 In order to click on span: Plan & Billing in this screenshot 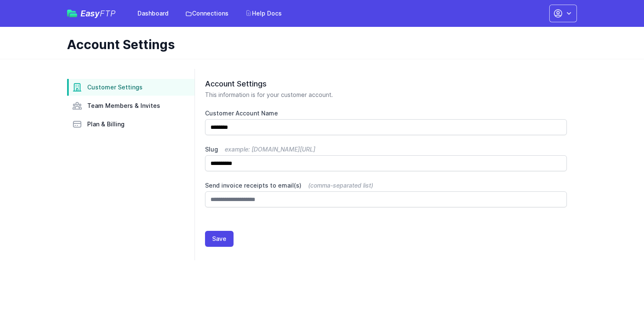, I will do `click(106, 124)`.